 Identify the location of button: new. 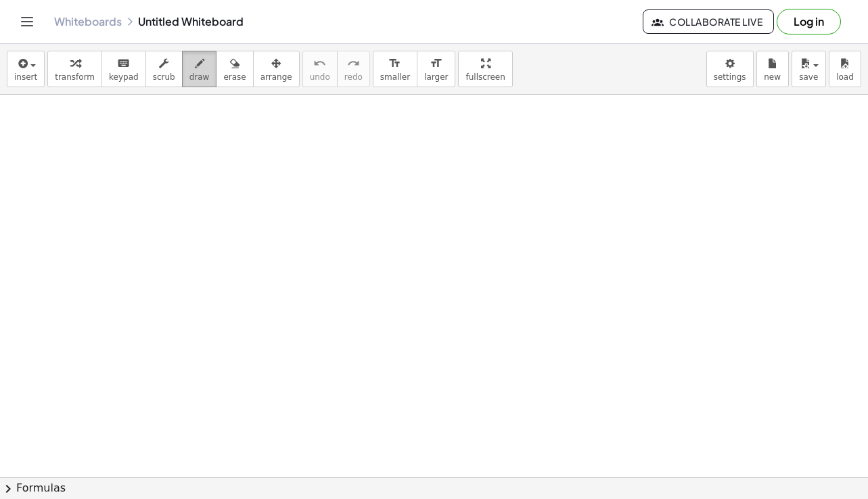
(773, 69).